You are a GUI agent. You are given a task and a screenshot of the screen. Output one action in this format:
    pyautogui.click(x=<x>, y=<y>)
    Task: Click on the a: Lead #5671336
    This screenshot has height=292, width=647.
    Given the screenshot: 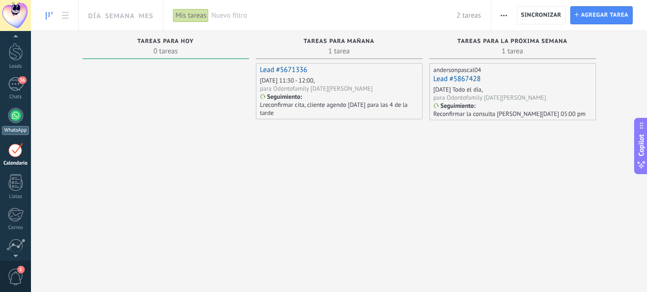 What is the action you would take?
    pyautogui.click(x=284, y=70)
    